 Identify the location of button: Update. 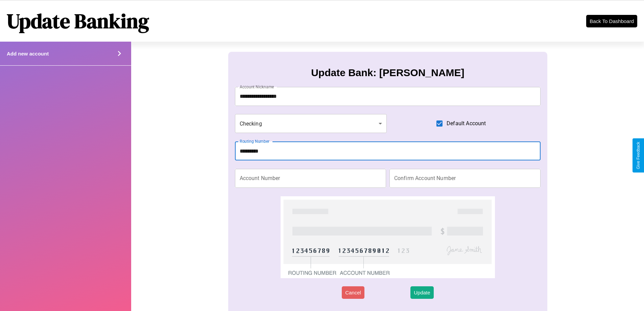
(422, 292).